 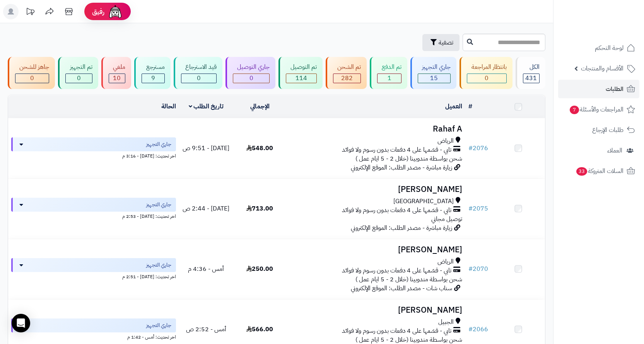 What do you see at coordinates (478, 148) in the screenshot?
I see `a: #2076` at bounding box center [478, 148].